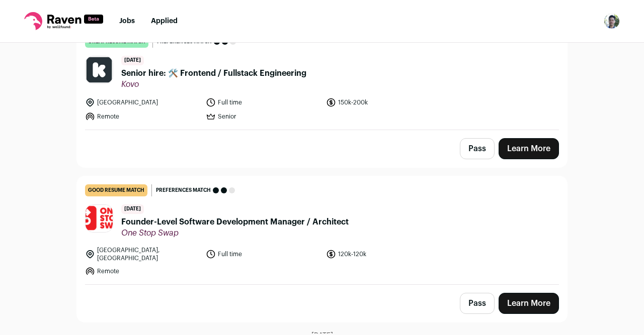  Describe the element at coordinates (116, 191) in the screenshot. I see `div: good resume match` at that location.